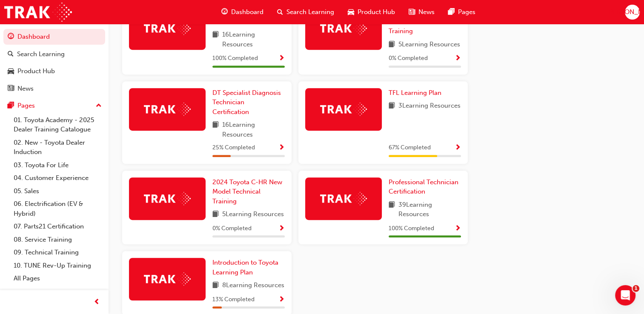  I want to click on span: DT Specialist Diagnosis Technician Certification, so click(246, 102).